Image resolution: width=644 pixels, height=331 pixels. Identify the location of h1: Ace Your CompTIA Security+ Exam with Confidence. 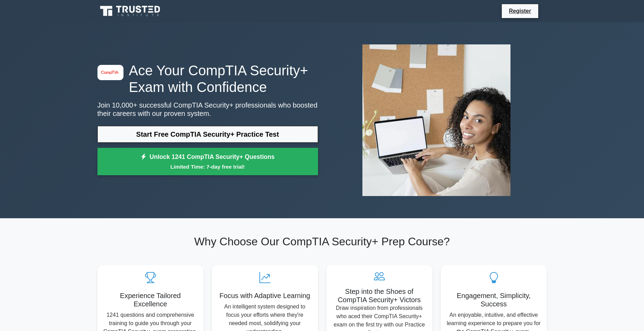
(208, 78).